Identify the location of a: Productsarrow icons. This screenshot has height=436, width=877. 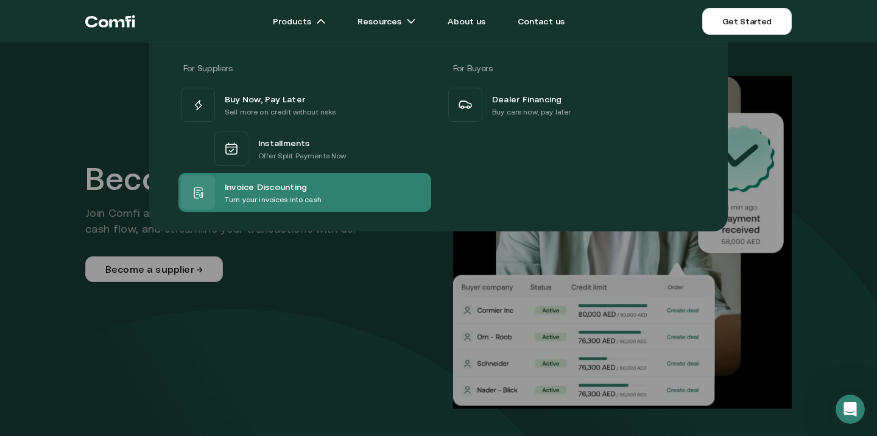
(299, 21).